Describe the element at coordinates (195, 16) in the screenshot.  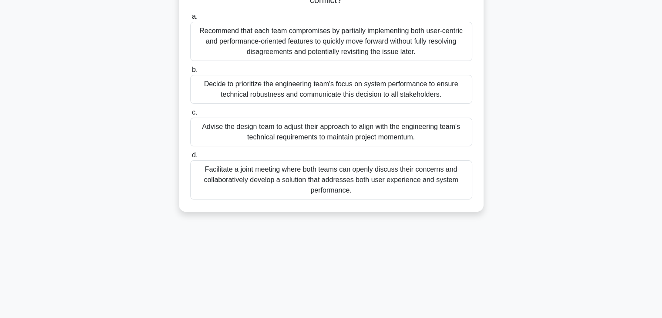
I see `span: a.` at that location.